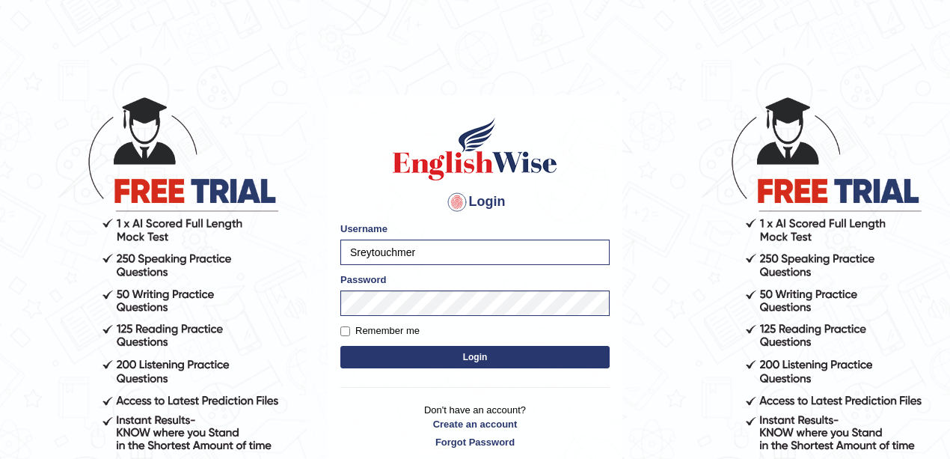  Describe the element at coordinates (475, 357) in the screenshot. I see `button: Login` at that location.